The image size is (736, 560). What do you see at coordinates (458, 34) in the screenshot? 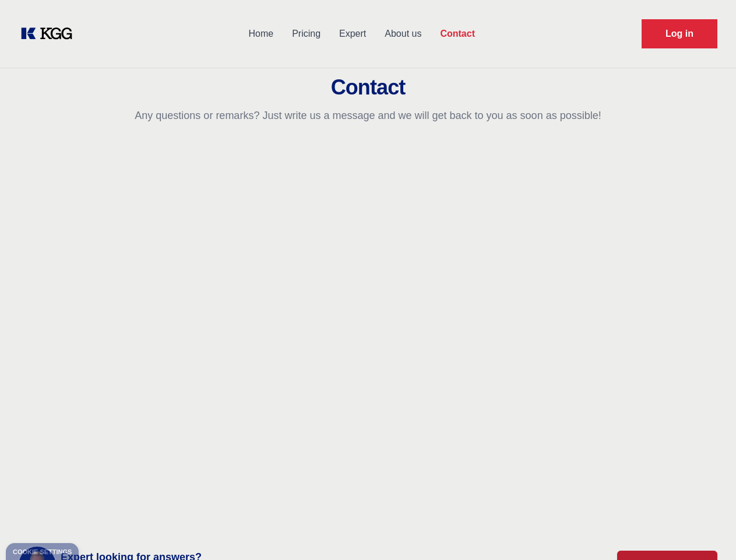
I see `a: Contact` at bounding box center [458, 34].